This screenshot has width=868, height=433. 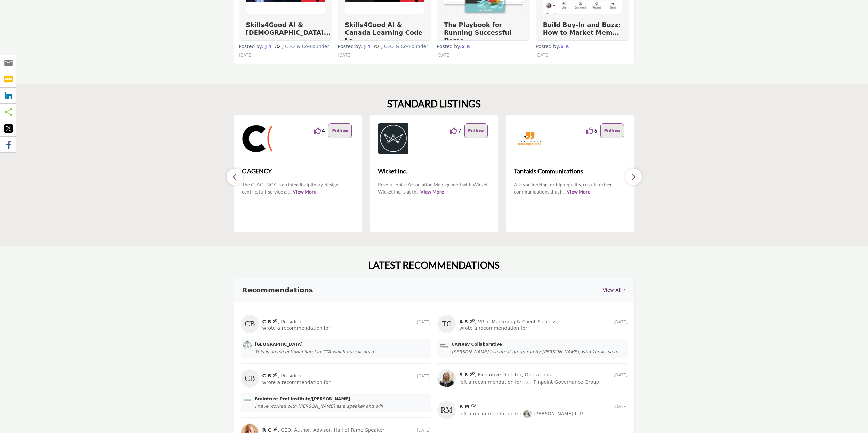 I want to click on img: Wicket Inc., so click(x=393, y=139).